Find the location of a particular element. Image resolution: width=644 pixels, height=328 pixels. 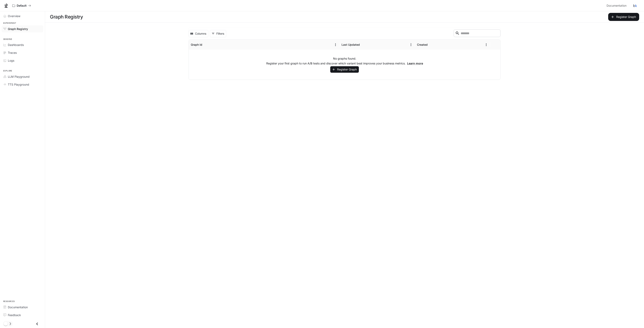

p: No graphs found. is located at coordinates (345, 59).